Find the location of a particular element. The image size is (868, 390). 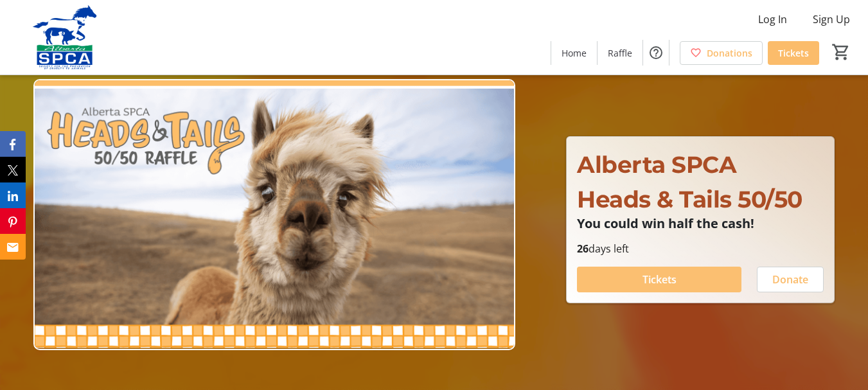

span: Heads & Tails 50/50 is located at coordinates (690, 199).